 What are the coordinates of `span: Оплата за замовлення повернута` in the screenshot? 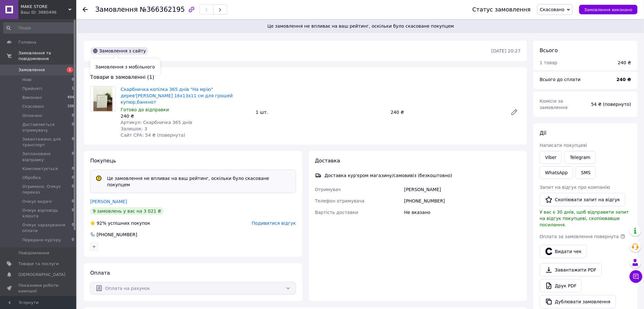 It's located at (579, 237).